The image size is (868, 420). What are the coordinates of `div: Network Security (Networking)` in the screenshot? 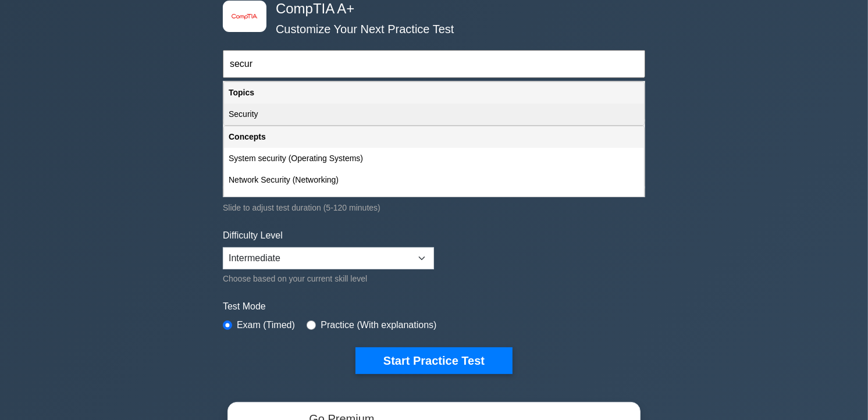 It's located at (434, 180).